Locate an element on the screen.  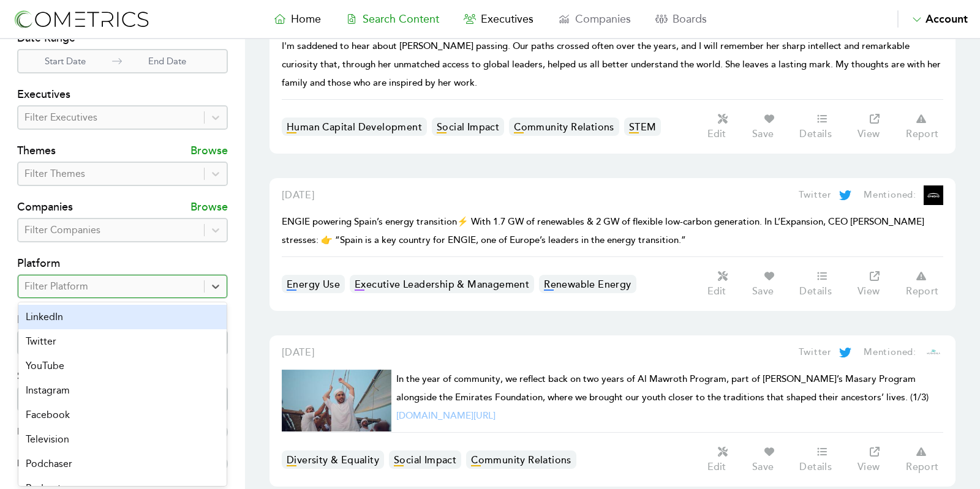
p: End Date is located at coordinates (167, 62).